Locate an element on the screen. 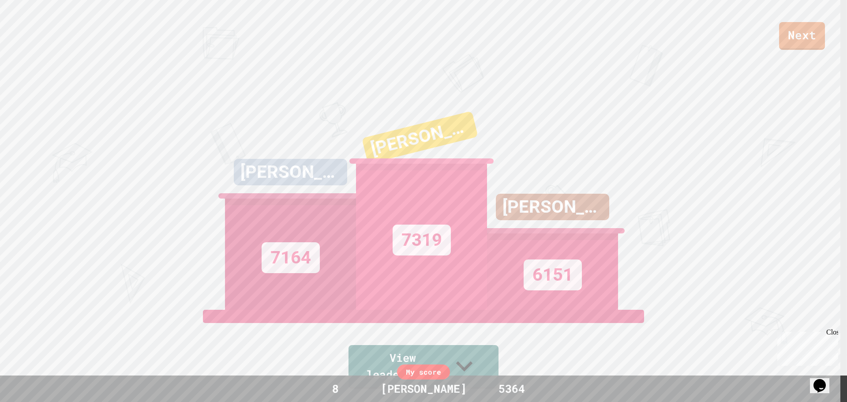  div: 7164 is located at coordinates (291, 258).